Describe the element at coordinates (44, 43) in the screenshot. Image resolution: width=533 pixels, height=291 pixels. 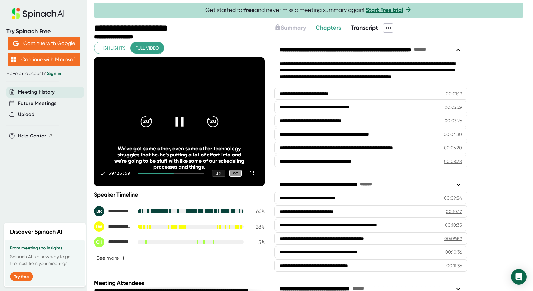
I see `button: Continue with Google` at that location.